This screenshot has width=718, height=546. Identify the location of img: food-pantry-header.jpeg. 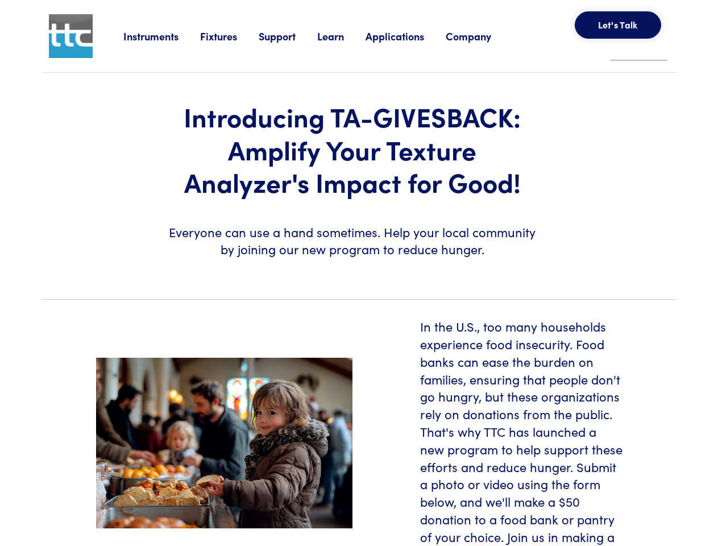
(224, 443).